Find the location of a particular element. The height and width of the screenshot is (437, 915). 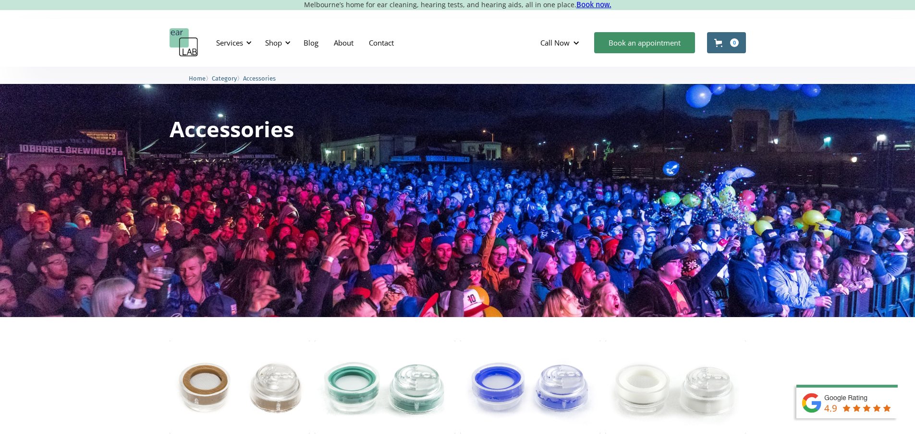

a: Blog is located at coordinates (311, 43).